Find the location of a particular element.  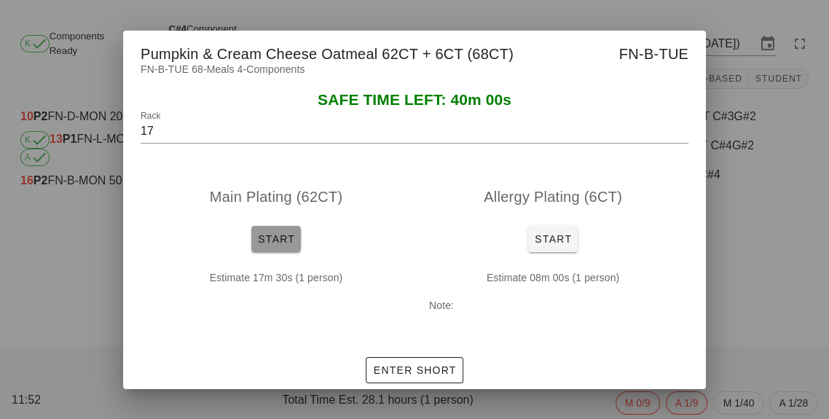

label: Rack is located at coordinates (150, 116).